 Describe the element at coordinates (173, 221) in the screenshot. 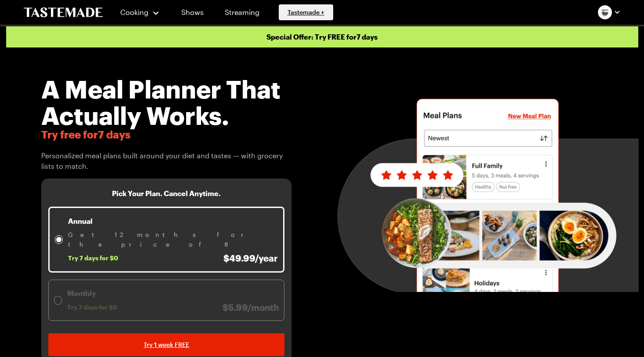

I see `p: Annual` at that location.